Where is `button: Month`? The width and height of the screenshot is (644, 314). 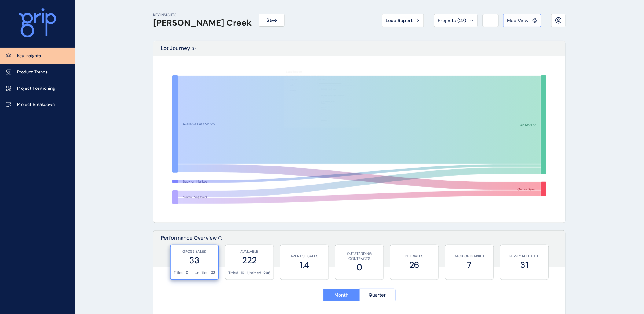
button: Month is located at coordinates (341, 295).